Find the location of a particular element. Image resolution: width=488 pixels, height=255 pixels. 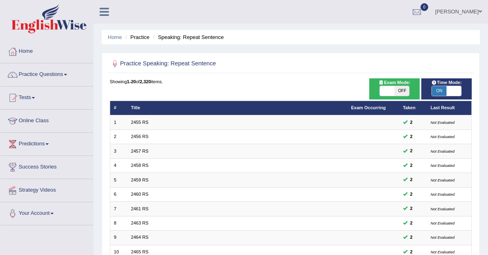

div: Showing of items. is located at coordinates (291, 82).